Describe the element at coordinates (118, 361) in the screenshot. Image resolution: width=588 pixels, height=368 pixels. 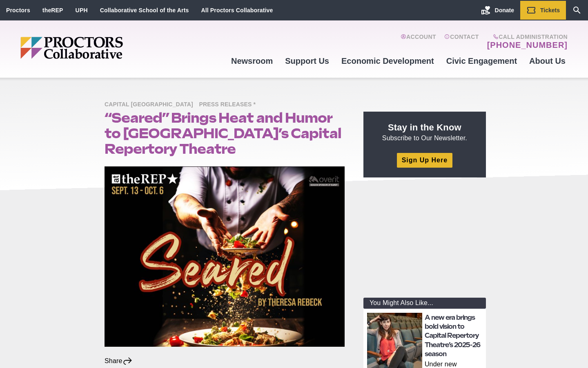
I see `div: Share` at that location.